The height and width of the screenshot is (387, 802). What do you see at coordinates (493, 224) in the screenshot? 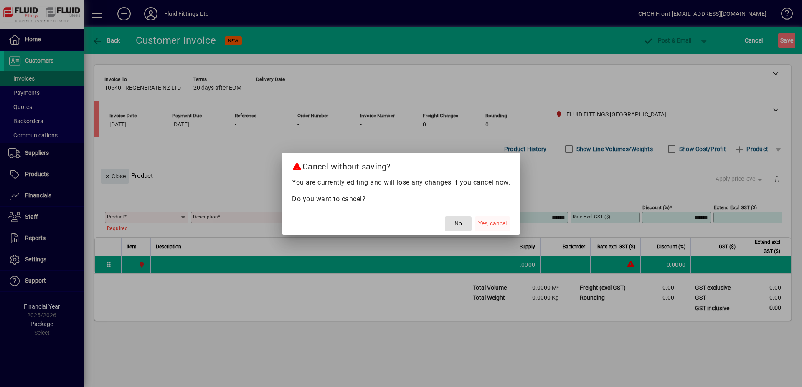
I see `button: Yes, cancel` at bounding box center [493, 224].